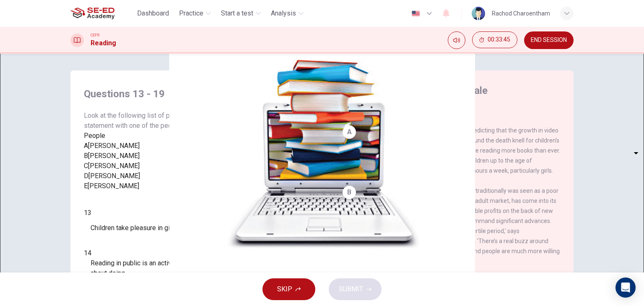 Image resolution: width=644 pixels, height=306 pixels. What do you see at coordinates (456, 40) in the screenshot?
I see `div: Mute` at bounding box center [456, 40].